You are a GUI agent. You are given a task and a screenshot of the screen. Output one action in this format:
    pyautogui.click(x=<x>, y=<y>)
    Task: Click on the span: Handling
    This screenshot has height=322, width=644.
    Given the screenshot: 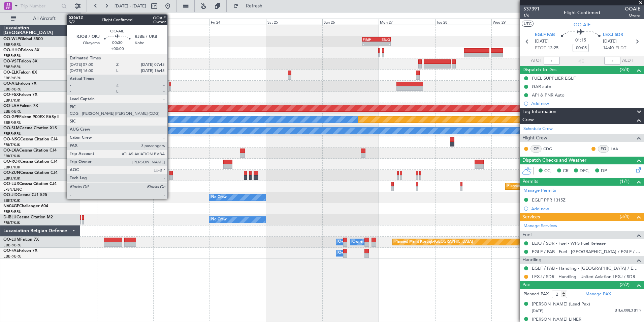 What is the action you would take?
    pyautogui.click(x=532, y=259)
    